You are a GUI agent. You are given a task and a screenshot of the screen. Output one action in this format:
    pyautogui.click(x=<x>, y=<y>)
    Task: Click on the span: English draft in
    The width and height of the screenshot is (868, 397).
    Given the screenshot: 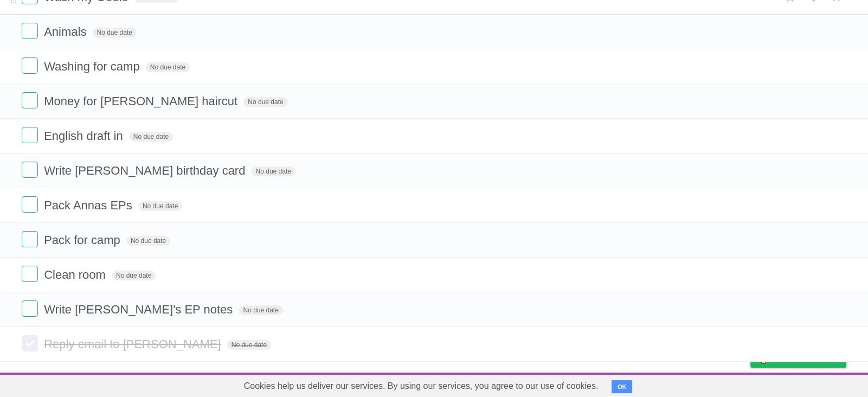 What is the action you would take?
    pyautogui.click(x=85, y=136)
    